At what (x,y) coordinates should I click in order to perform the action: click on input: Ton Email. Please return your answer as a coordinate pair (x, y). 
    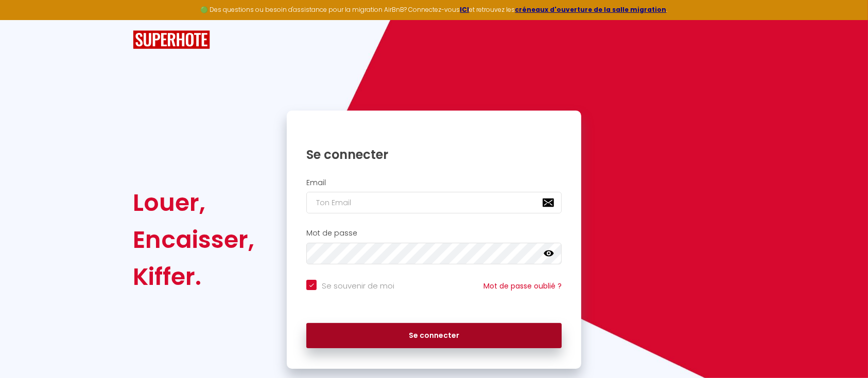
    Looking at the image, I should click on (434, 203).